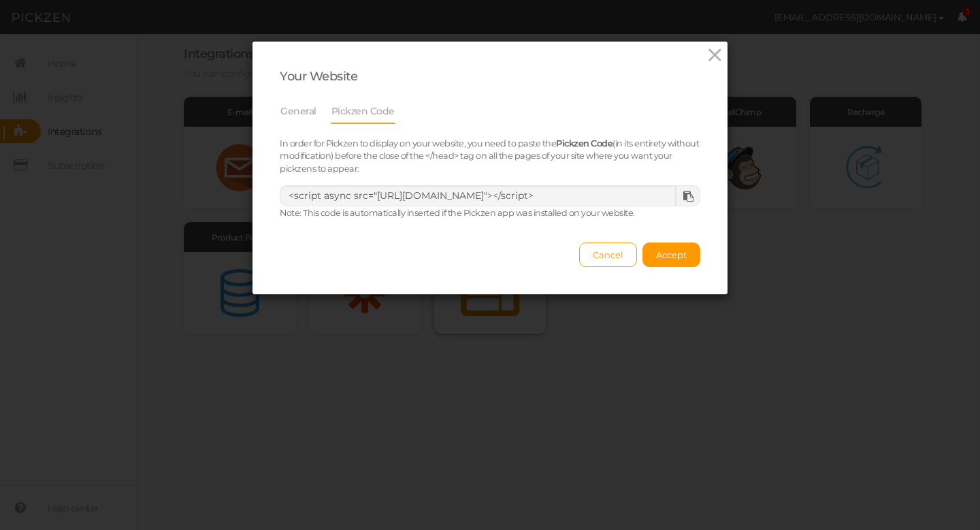  I want to click on a: Pickzen Code, so click(362, 111).